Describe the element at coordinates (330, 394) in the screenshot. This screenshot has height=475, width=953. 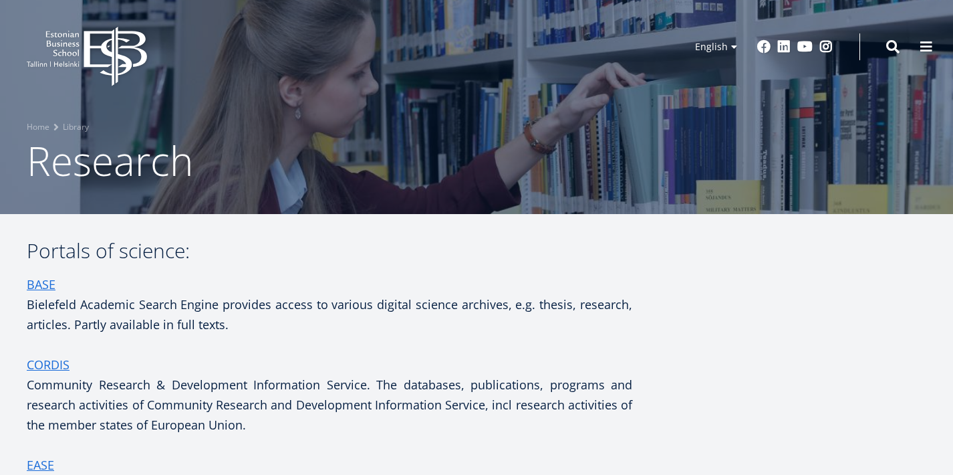
I see `p: Community Research & Development Information Service. The databases, publications, programs and r...` at that location.